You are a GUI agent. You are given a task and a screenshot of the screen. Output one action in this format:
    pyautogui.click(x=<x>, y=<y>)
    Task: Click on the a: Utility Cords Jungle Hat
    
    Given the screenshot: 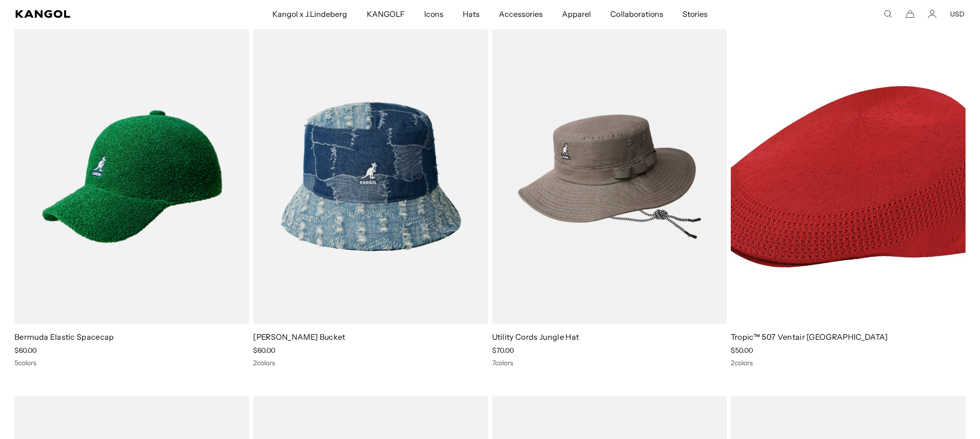 What is the action you would take?
    pyautogui.click(x=535, y=337)
    